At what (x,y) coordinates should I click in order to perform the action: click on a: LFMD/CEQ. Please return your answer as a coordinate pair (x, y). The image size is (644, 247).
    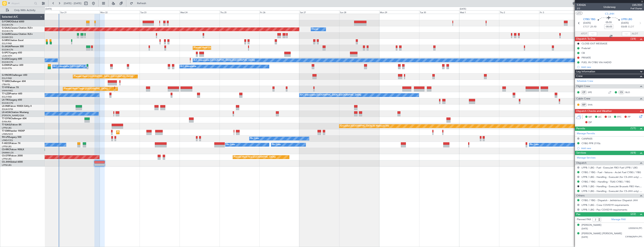
    Looking at the image, I should click on (8, 140).